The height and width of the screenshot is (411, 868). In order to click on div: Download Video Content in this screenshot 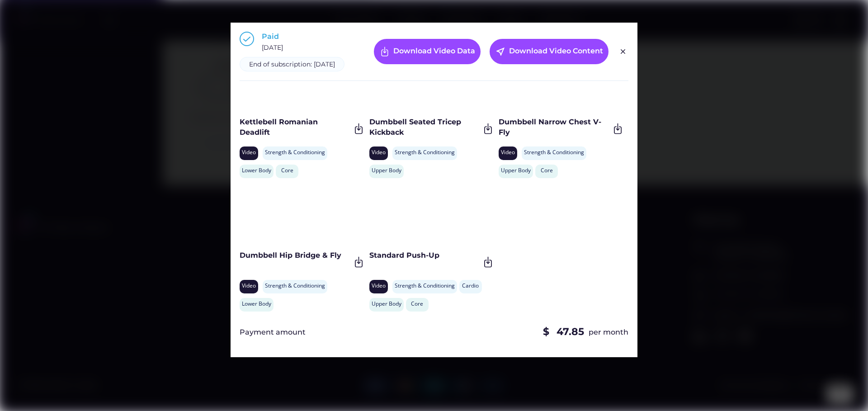, I will do `click(556, 52)`.